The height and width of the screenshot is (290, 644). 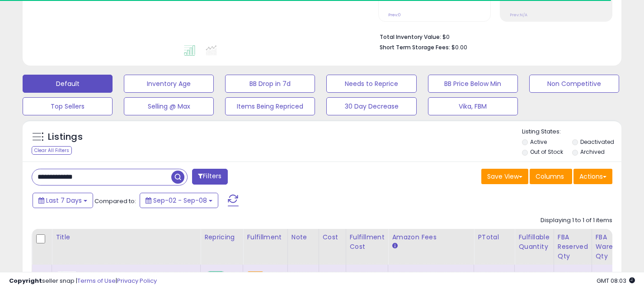 I want to click on div: Fulfillable Quantity, so click(x=534, y=242).